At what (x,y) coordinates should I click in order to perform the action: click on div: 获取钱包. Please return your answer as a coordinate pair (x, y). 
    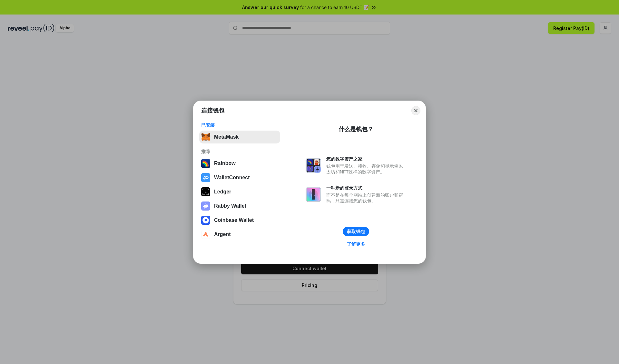
    Looking at the image, I should click on (356, 232).